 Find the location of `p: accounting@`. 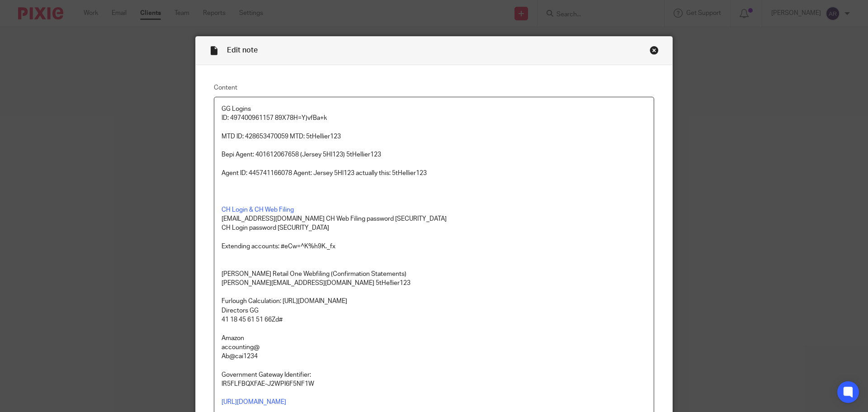

p: accounting@ is located at coordinates (434, 347).